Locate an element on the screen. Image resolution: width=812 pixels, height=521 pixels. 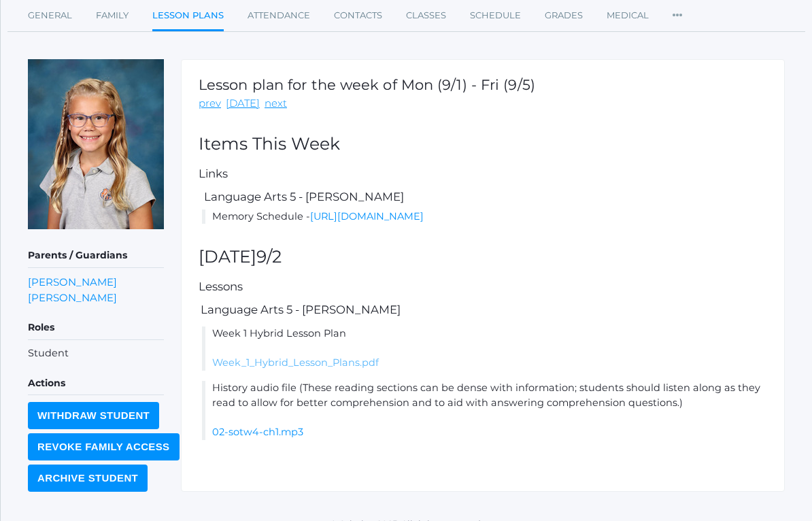
input: Withdraw Student is located at coordinates (93, 416).